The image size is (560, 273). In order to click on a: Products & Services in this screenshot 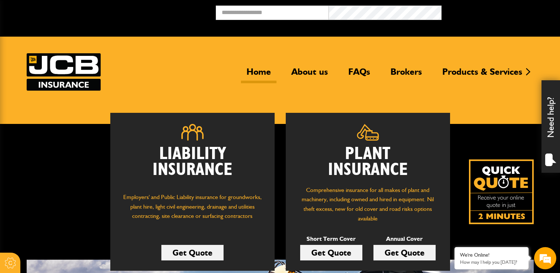, I will do `click(482, 75)`.